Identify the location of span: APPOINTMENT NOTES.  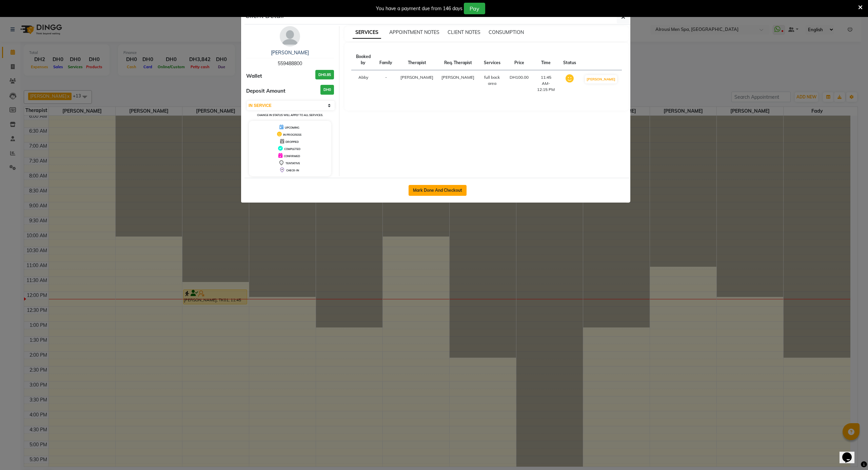
(414, 32).